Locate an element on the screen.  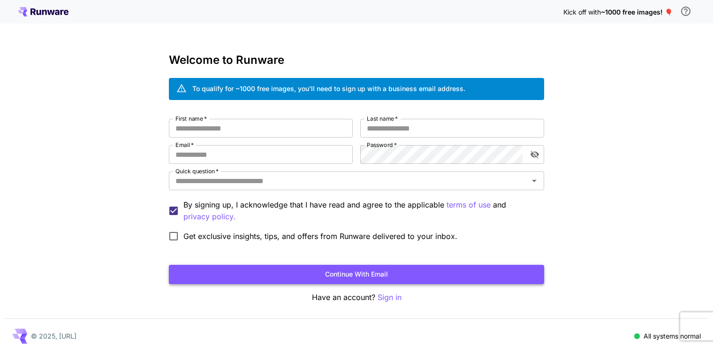
p: All systems normal is located at coordinates (672, 336).